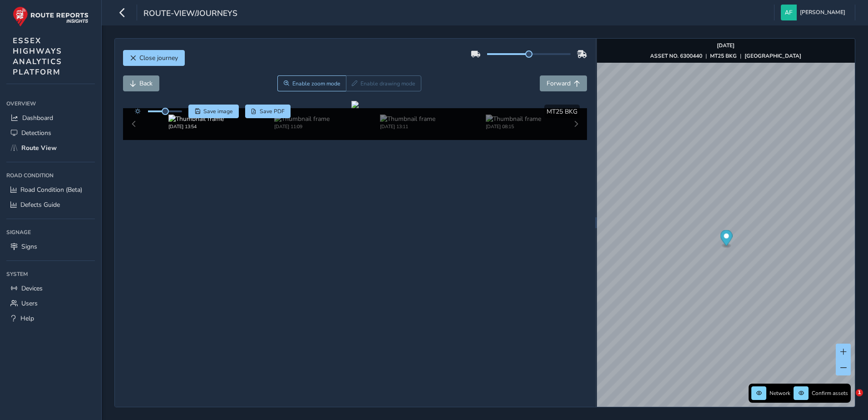 The image size is (868, 420). What do you see at coordinates (51, 246) in the screenshot?
I see `a: Signs` at bounding box center [51, 246].